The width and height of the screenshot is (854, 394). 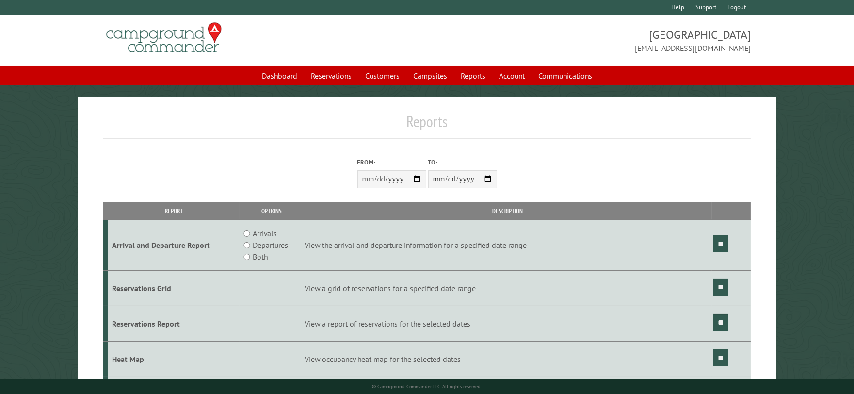 I want to click on h1: Reports, so click(x=427, y=125).